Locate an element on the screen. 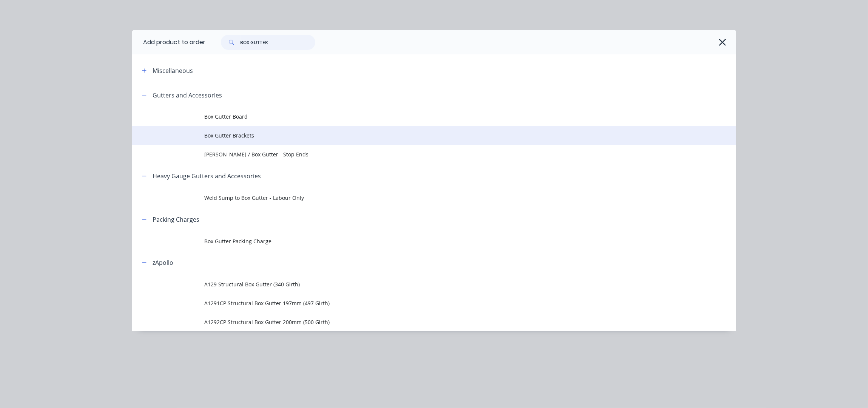 The image size is (868, 408). input: Search... is located at coordinates (278, 43).